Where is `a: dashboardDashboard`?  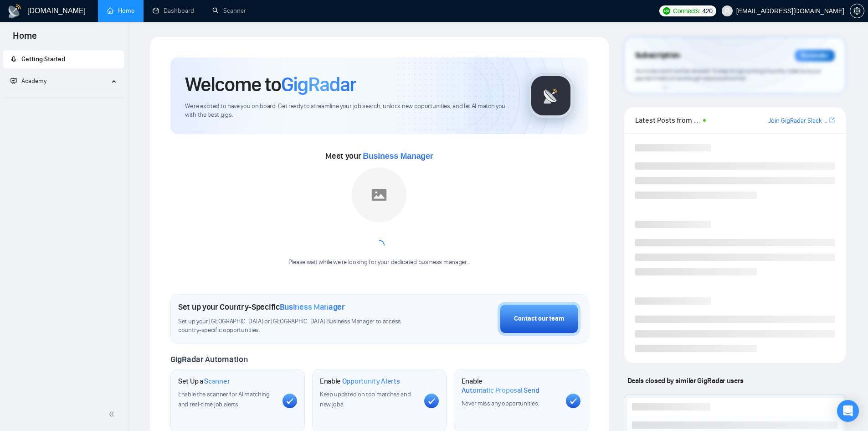 a: dashboardDashboard is located at coordinates (173, 11).